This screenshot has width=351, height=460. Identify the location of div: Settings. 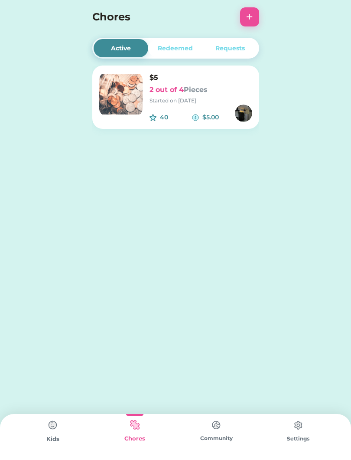
(299, 439).